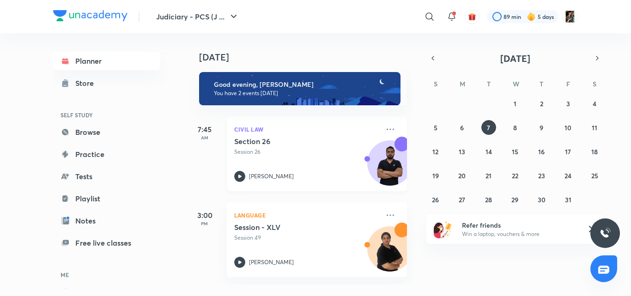  I want to click on button: October 26, 2025, so click(435, 199).